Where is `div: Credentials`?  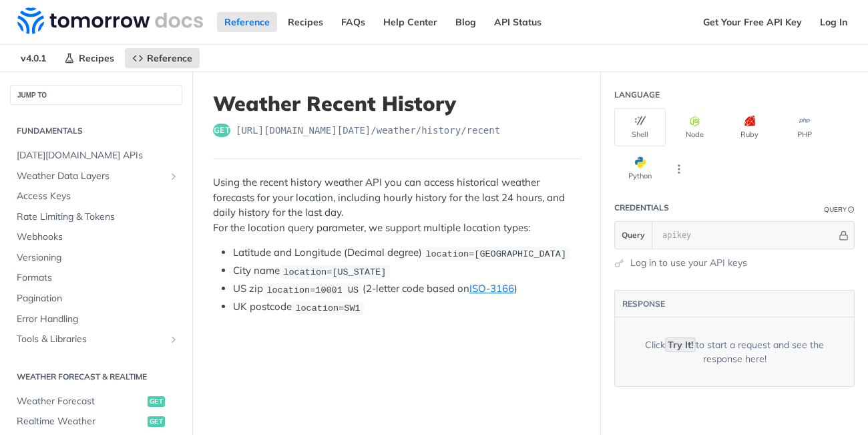
div: Credentials is located at coordinates (642, 208).